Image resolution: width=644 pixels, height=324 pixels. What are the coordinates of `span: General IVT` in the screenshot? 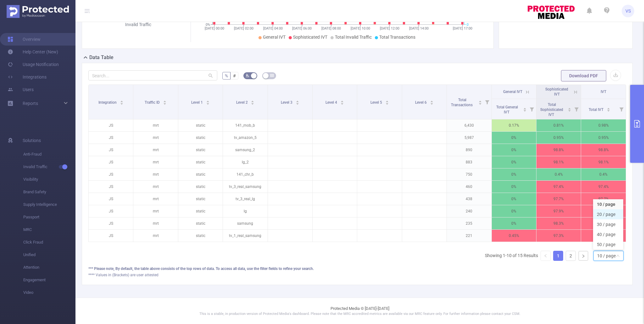 It's located at (513, 92).